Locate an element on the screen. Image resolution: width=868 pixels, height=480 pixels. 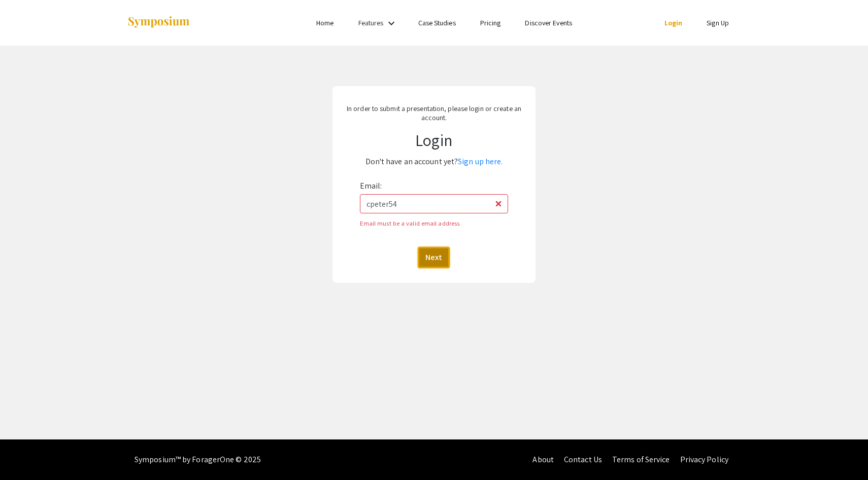
button: Next is located at coordinates (433, 257).